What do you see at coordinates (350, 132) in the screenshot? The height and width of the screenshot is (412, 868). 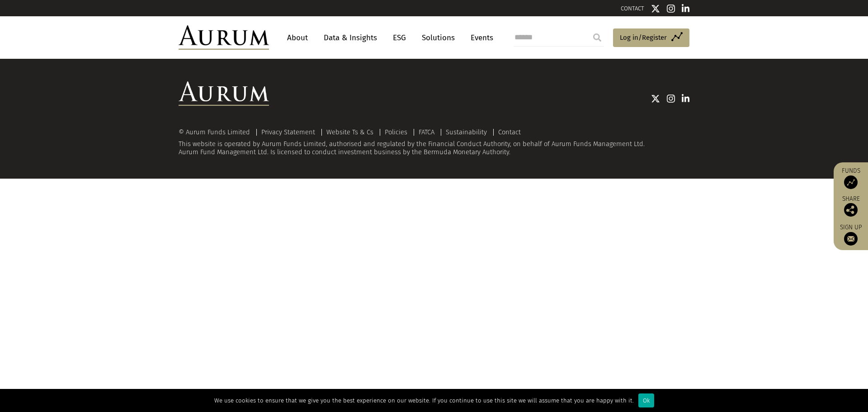 I see `a: Website Ts & Cs` at bounding box center [350, 132].